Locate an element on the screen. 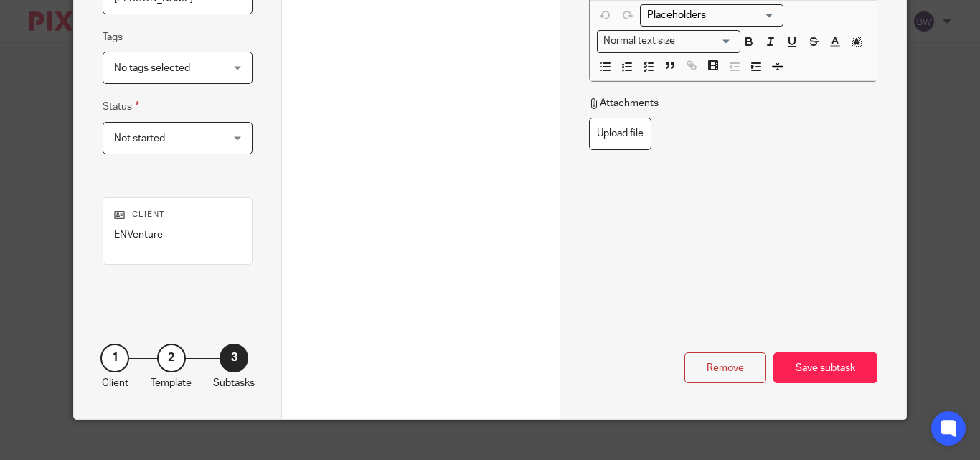  p: Attachments is located at coordinates (624, 104).